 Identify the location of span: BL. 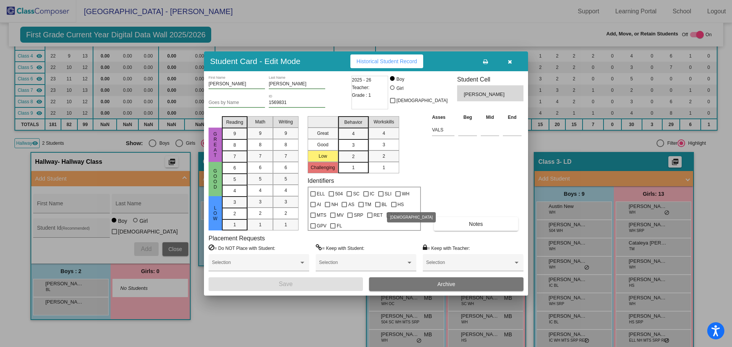
(384, 205).